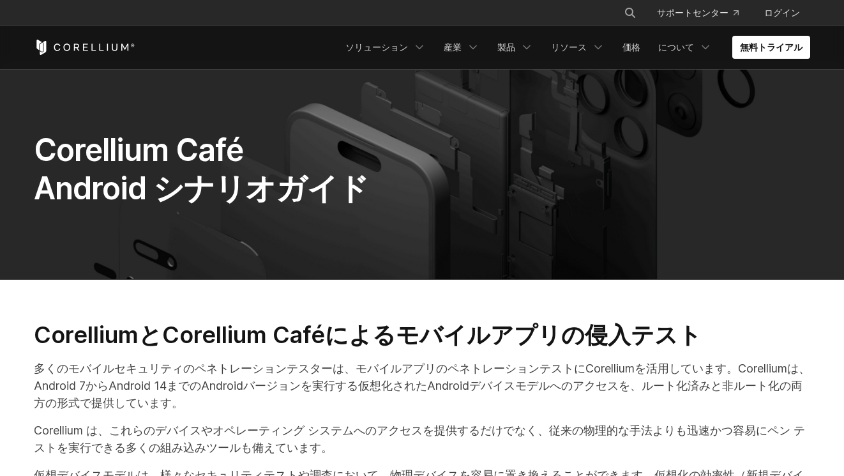 Image resolution: width=844 pixels, height=476 pixels. I want to click on font: ソリューション, so click(377, 47).